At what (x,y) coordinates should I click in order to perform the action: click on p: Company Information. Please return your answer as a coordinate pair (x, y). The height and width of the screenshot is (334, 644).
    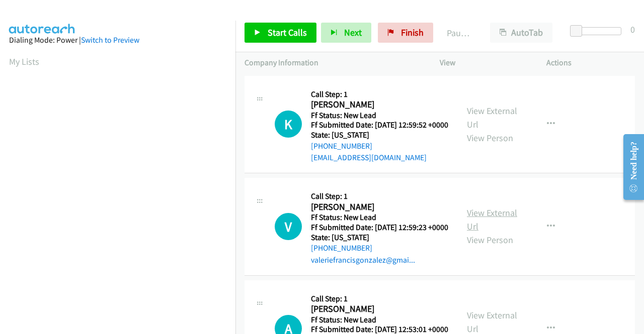
    Looking at the image, I should click on (333, 63).